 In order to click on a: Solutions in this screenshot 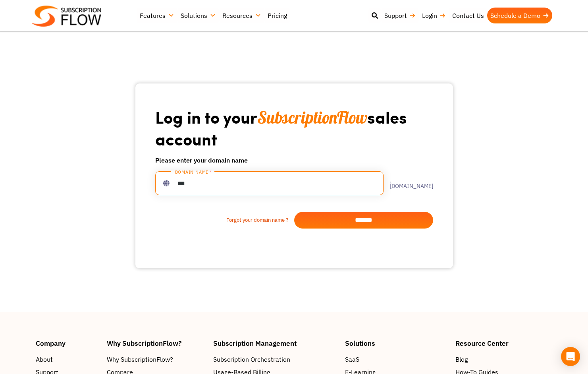, I will do `click(198, 15)`.